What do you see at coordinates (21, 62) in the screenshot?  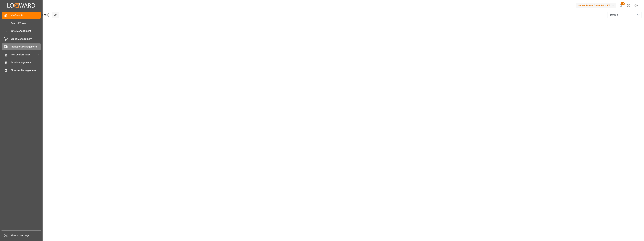 I see `a: Data Management` at bounding box center [21, 62].